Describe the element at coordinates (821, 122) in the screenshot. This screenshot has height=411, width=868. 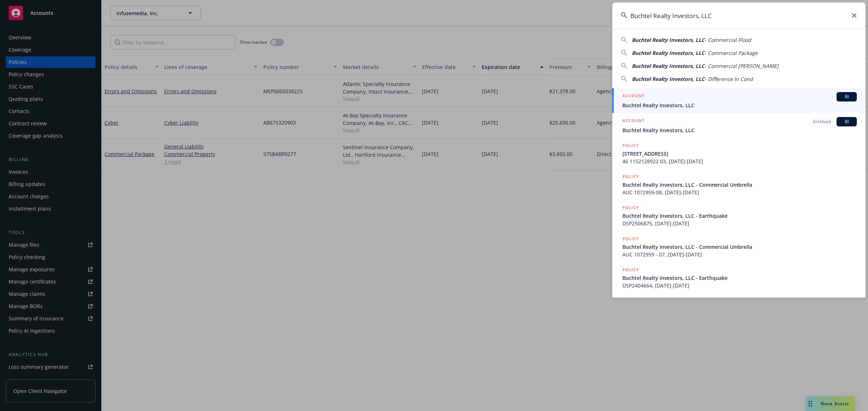
I see `span: Archived` at that location.